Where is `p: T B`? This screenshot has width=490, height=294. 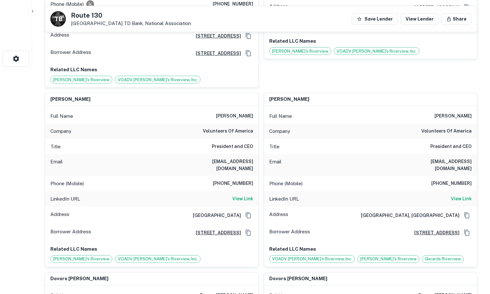 p: T B is located at coordinates (58, 19).